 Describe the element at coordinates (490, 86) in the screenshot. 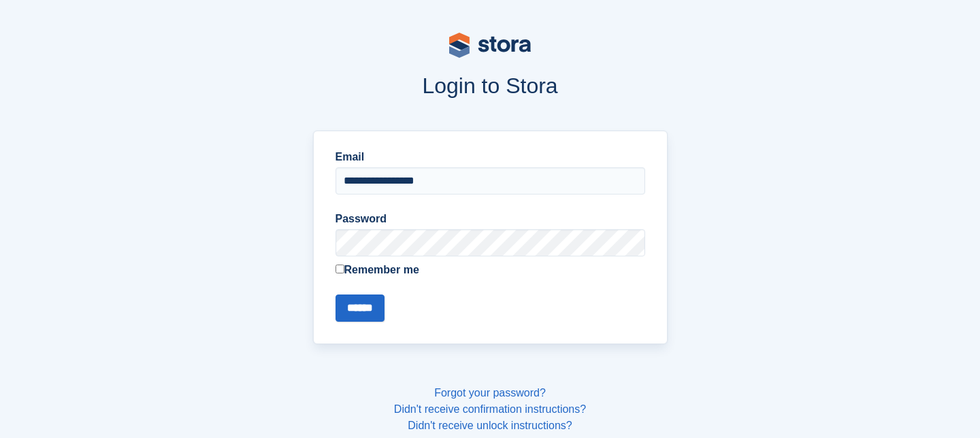

I see `h1: Login to Stora` at that location.